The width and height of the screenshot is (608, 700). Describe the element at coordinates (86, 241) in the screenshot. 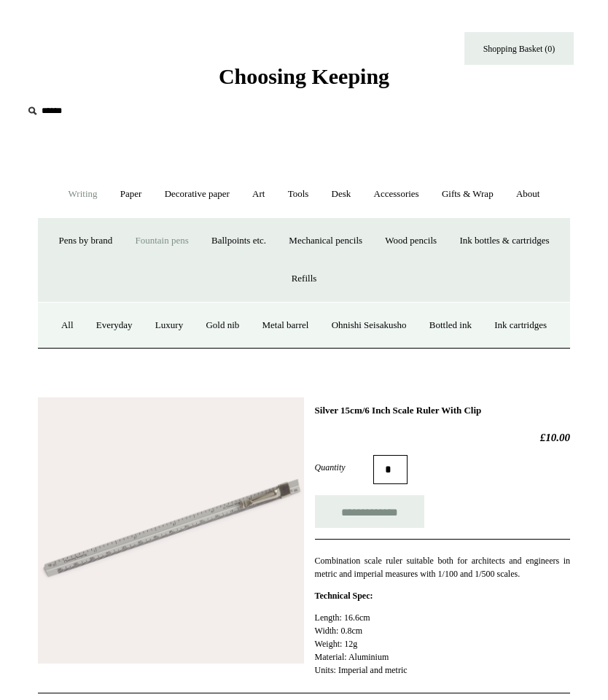

I see `a: Pens by brand` at that location.